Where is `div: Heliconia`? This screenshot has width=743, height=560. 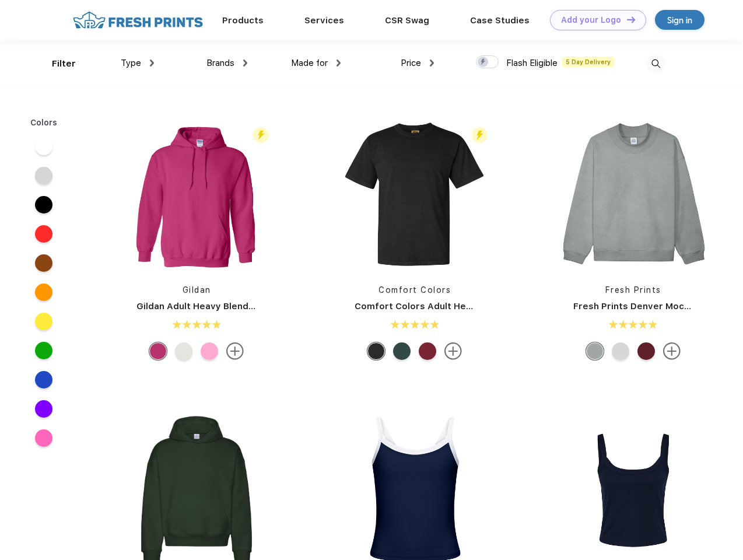
div: Heliconia is located at coordinates (158, 351).